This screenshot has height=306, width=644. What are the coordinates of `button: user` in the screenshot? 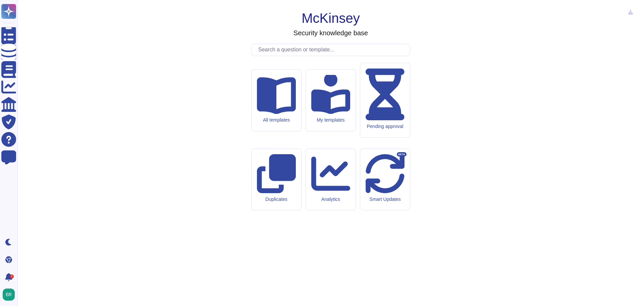 It's located at (11, 294).